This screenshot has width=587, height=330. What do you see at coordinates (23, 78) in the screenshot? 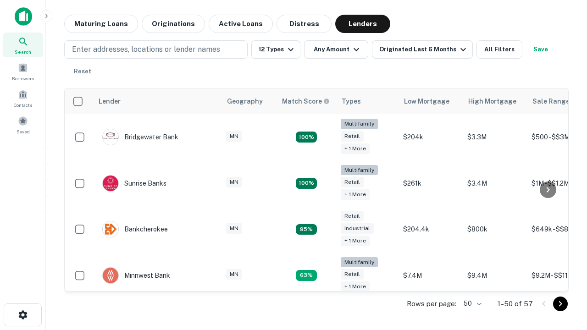
I see `span: Borrowers` at bounding box center [23, 78].